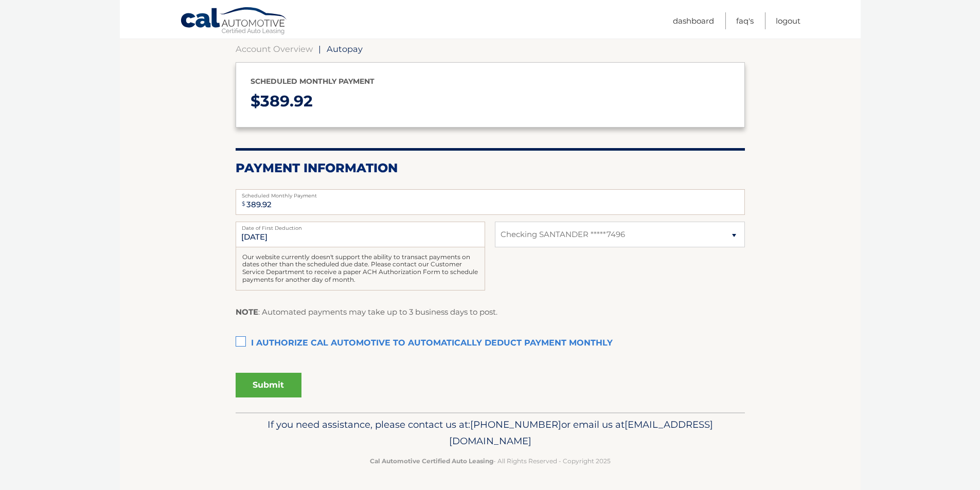  I want to click on p: If you need assistance, please contact us at: or email us at, so click(490, 433).